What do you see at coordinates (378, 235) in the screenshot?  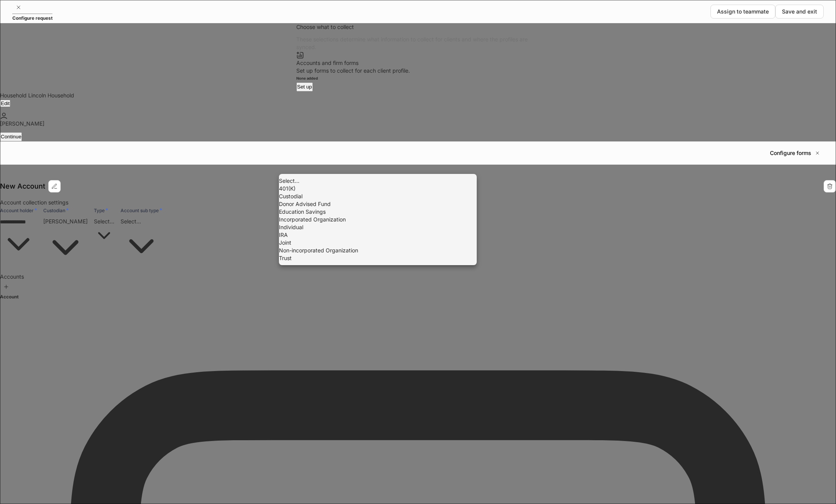 I see `li: IRA` at bounding box center [378, 235].